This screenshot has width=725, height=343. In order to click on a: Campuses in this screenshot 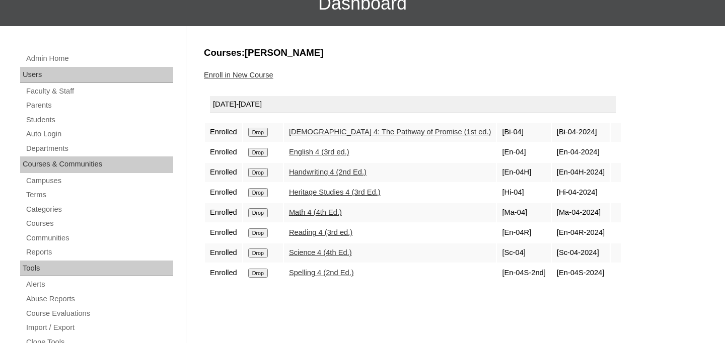, I will do `click(99, 181)`.